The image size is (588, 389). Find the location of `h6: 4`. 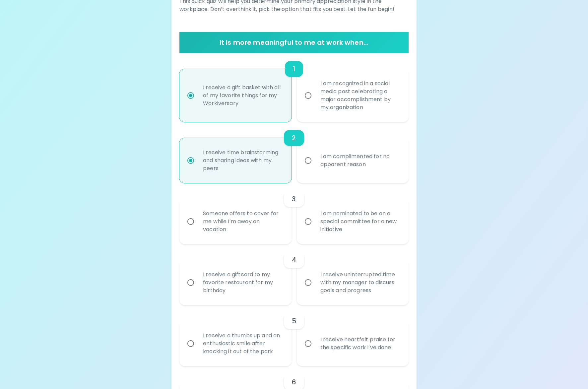

h6: 4 is located at coordinates (294, 260).